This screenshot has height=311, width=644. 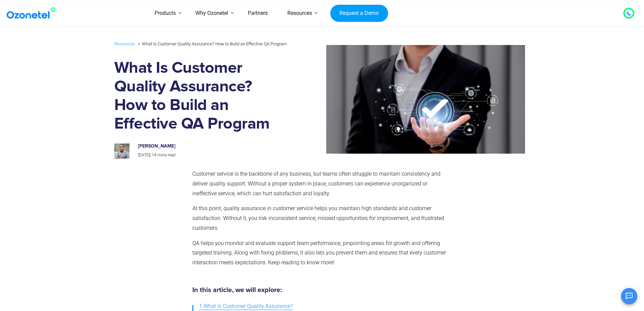 I want to click on h5: In this article, we will explore:, so click(x=320, y=290).